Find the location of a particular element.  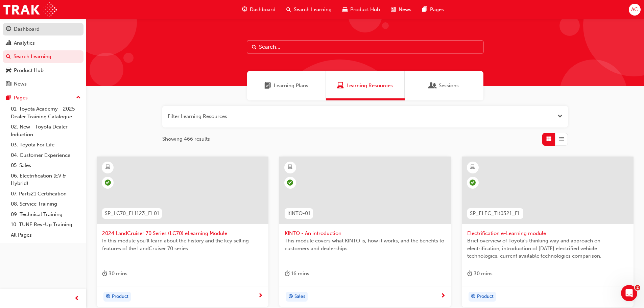

span: learningRecordVerb_COMPLETE-icon is located at coordinates (472, 183).